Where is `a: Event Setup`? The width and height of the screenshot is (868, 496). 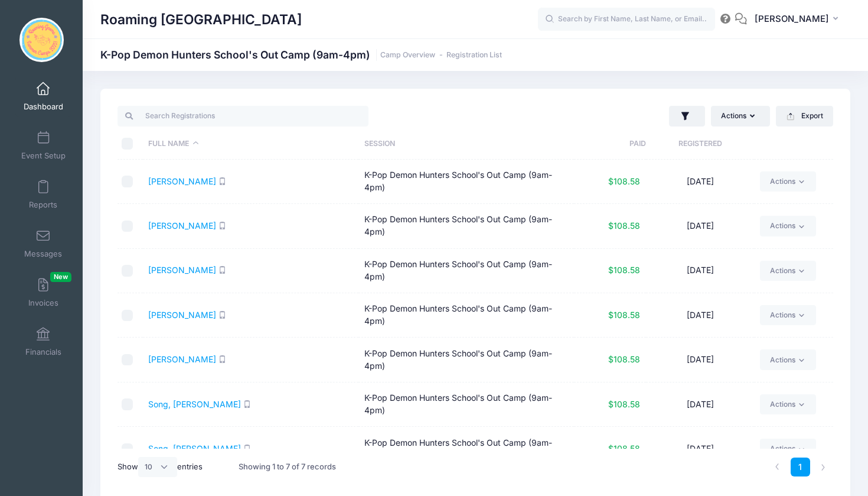
a: Event Setup is located at coordinates (43, 146).